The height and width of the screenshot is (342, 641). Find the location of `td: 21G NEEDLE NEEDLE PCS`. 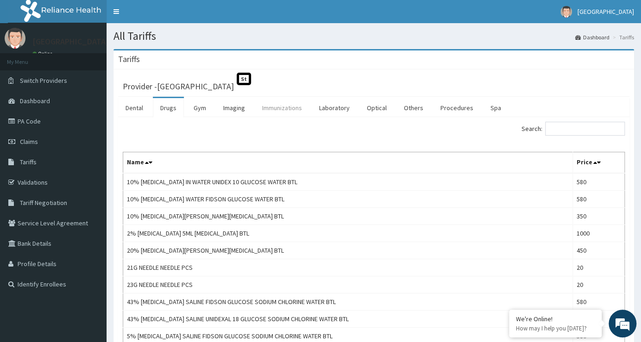

td: 21G NEEDLE NEEDLE PCS is located at coordinates (348, 268).